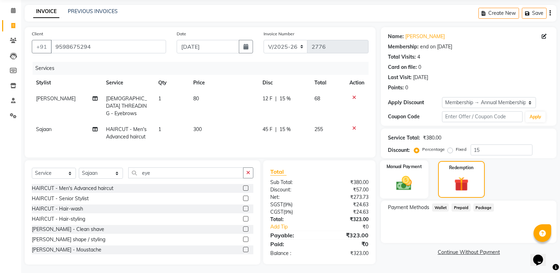 The image size is (560, 273). I want to click on span: 12 F, so click(268, 99).